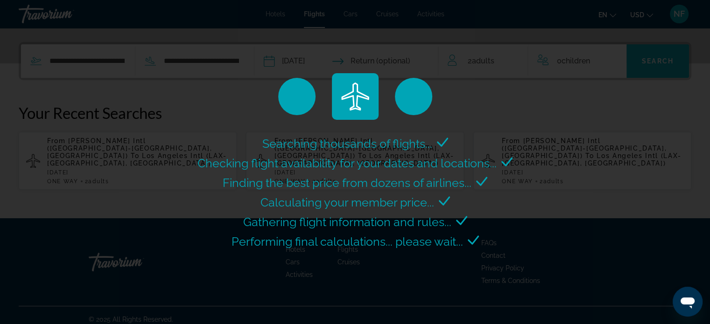 This screenshot has height=324, width=710. I want to click on span: Performing final calculations... please wait..., so click(347, 242).